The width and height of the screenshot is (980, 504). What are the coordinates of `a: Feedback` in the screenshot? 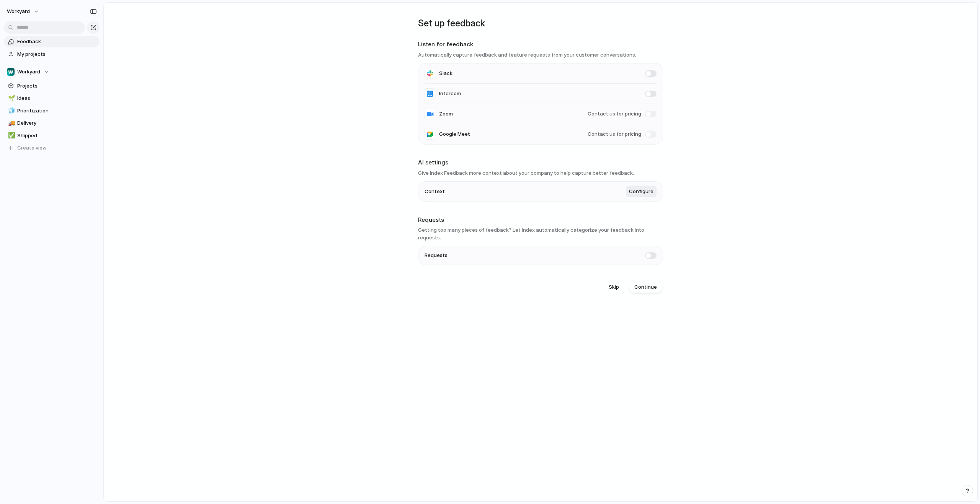 It's located at (51, 41).